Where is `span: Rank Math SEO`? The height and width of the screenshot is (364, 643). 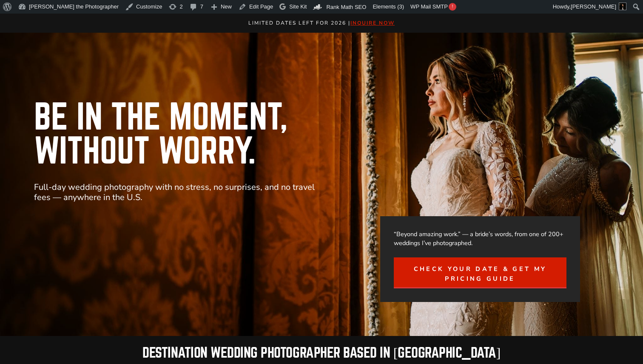 span: Rank Math SEO is located at coordinates (346, 7).